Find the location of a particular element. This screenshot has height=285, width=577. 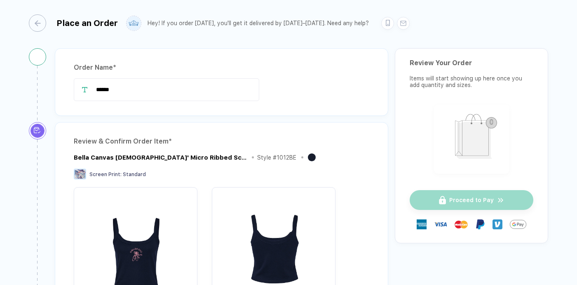

div: Place an Order is located at coordinates (87, 23).